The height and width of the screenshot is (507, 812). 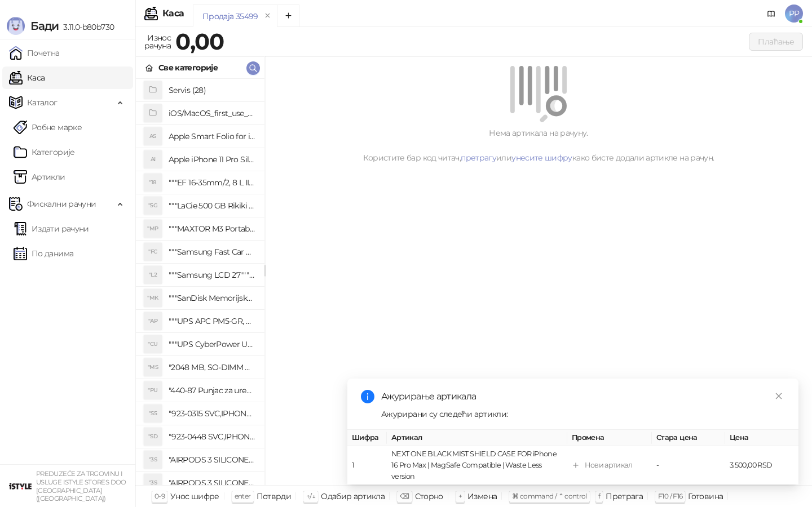 What do you see at coordinates (153, 206) in the screenshot?
I see `div: "5G` at bounding box center [153, 206].